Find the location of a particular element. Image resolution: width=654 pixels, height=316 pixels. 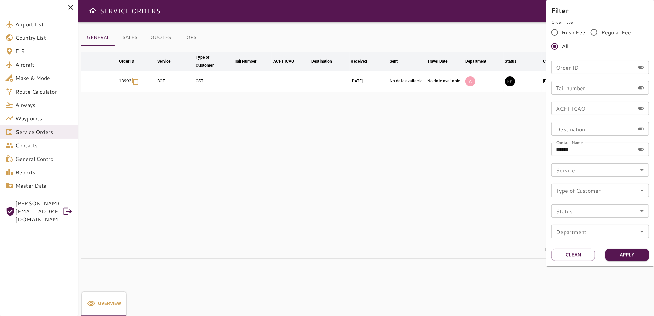

button: Apply is located at coordinates (628, 255).